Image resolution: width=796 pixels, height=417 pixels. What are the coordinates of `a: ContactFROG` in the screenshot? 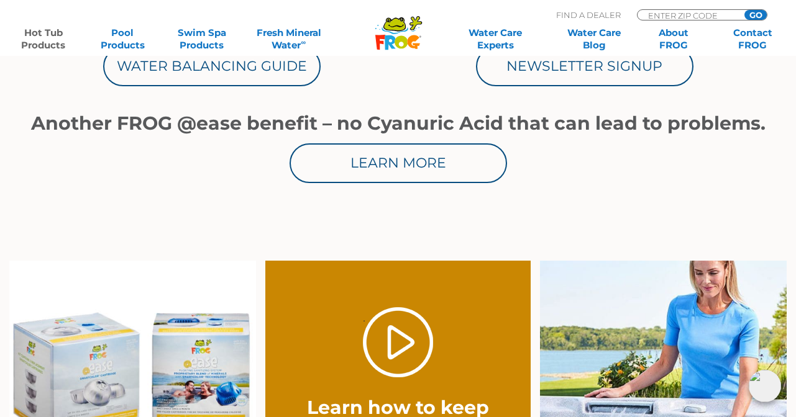 It's located at (752, 39).